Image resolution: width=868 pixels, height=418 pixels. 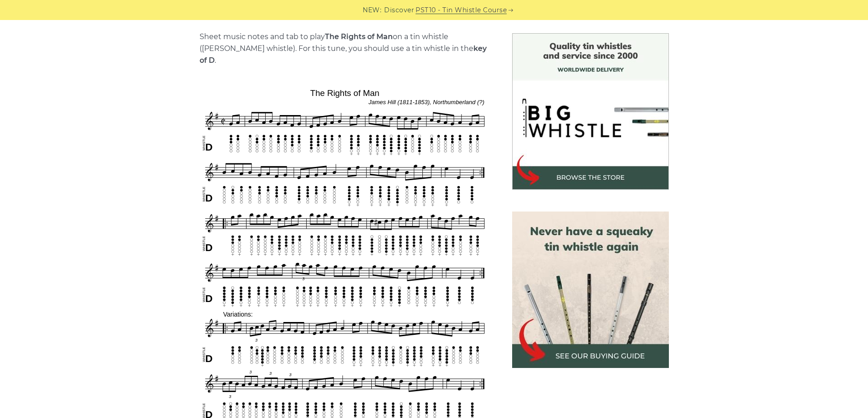 I want to click on a: PST10 - Tin Whistle Course, so click(x=461, y=10).